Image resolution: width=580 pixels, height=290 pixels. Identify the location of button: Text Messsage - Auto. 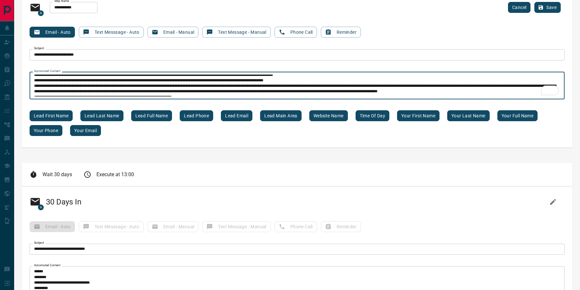
(111, 32).